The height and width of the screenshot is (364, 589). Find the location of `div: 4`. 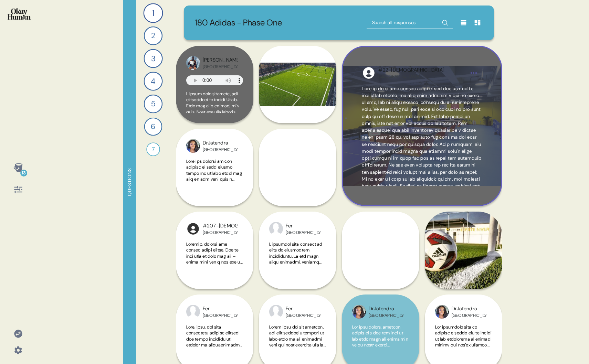

div: 4 is located at coordinates (153, 81).